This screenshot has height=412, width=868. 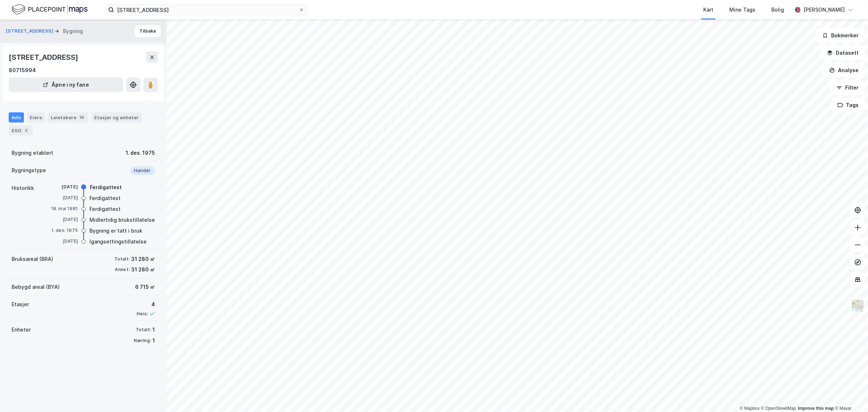 I want to click on div: Heis:, so click(x=142, y=314).